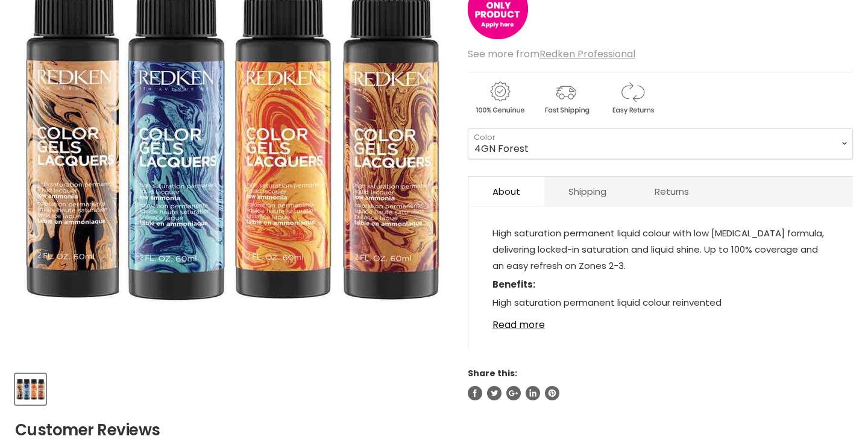 The width and height of the screenshot is (868, 445). What do you see at coordinates (30, 389) in the screenshot?
I see `img: Redken Color Gel Lacquers` at bounding box center [30, 389].